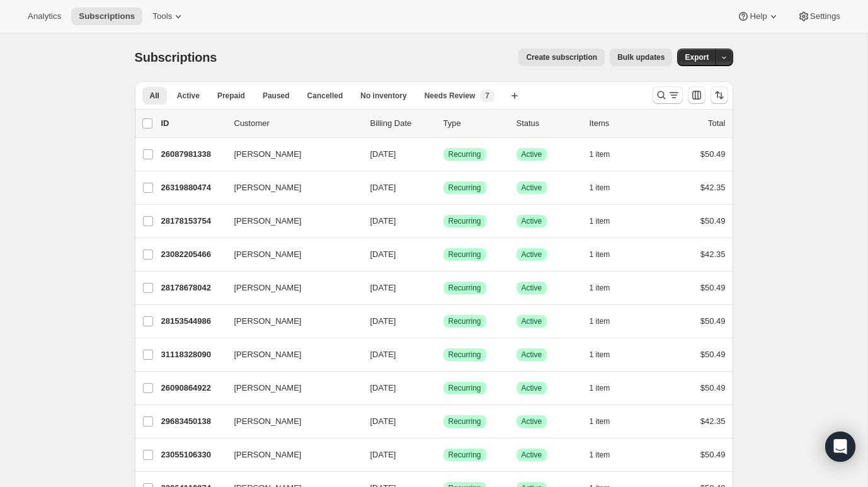 The height and width of the screenshot is (487, 868). What do you see at coordinates (193, 422) in the screenshot?
I see `p: 29683450138` at bounding box center [193, 422].